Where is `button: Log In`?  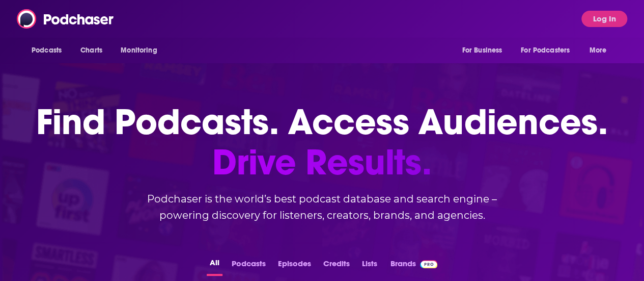
button: Log In is located at coordinates (604, 19).